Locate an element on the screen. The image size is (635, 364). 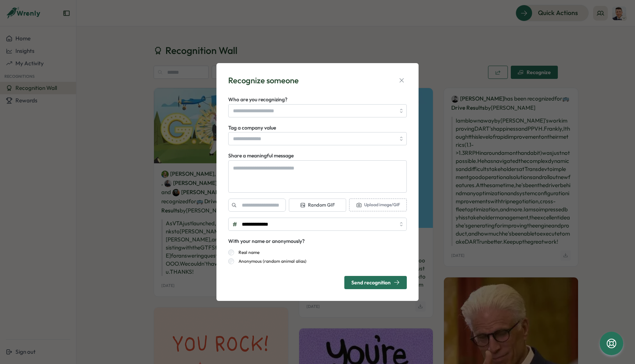
span: Random GIF is located at coordinates (317, 206).